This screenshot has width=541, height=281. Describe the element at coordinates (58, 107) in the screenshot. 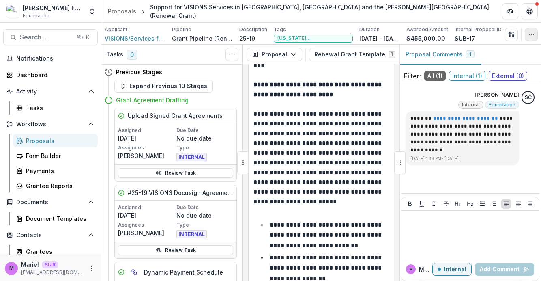

I see `div: Tasks` at that location.